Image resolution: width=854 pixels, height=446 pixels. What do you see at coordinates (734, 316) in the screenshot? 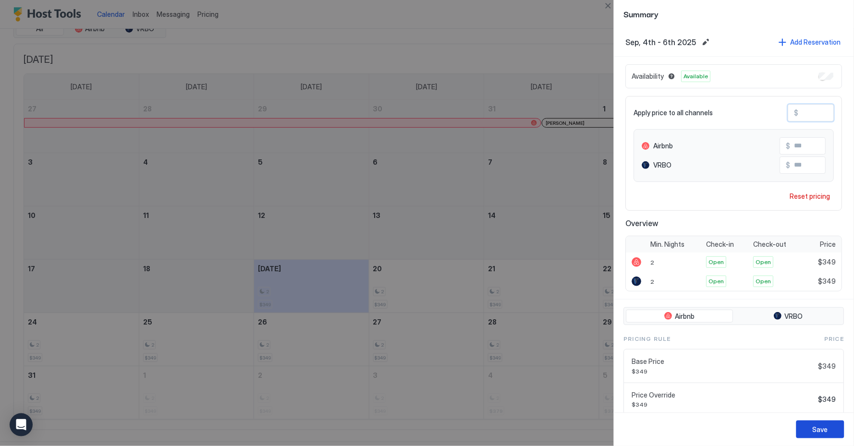
I see `div: tab-group` at bounding box center [734, 316].